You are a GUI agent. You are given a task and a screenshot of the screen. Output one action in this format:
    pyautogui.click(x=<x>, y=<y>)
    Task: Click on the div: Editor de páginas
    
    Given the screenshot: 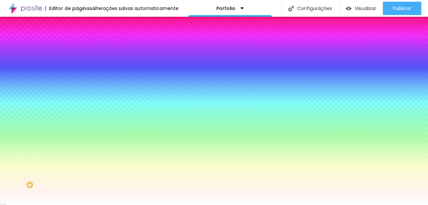 What is the action you would take?
    pyautogui.click(x=69, y=8)
    